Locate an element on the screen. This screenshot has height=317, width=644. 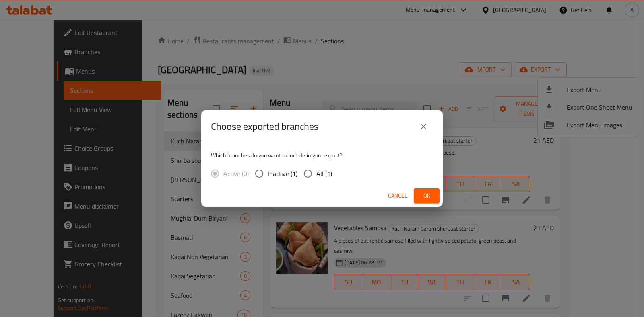
span: All (1) is located at coordinates (324, 174).